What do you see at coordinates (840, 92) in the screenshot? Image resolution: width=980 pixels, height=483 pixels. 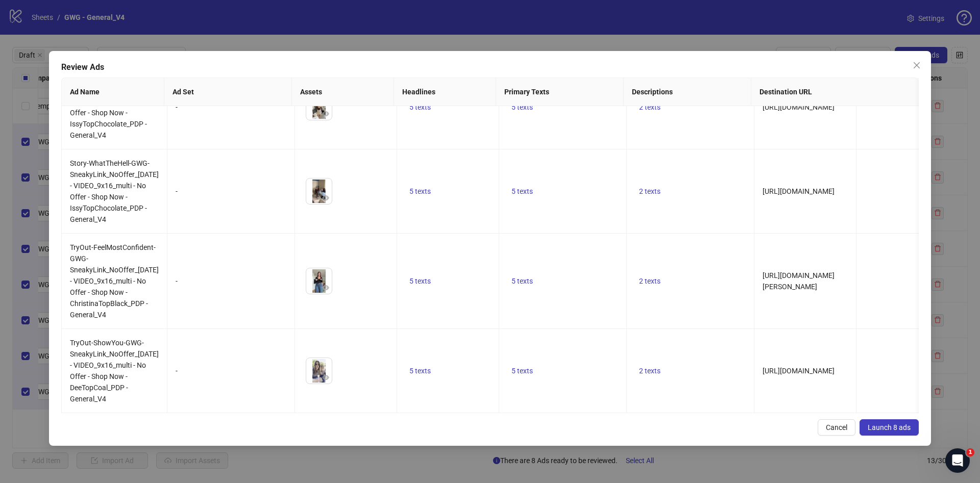 I see `th: Destination URL` at bounding box center [840, 92].